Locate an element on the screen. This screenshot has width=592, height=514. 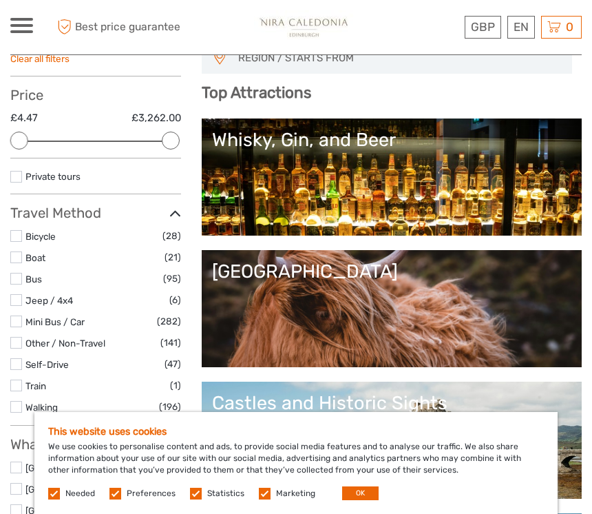
h5: This website uses cookies is located at coordinates (296, 431).